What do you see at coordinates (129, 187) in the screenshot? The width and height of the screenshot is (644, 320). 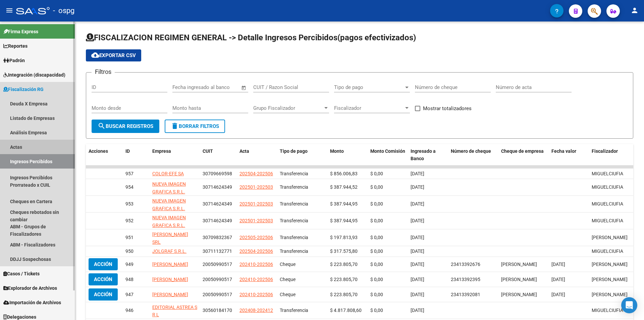 I see `span: 954` at bounding box center [129, 187].